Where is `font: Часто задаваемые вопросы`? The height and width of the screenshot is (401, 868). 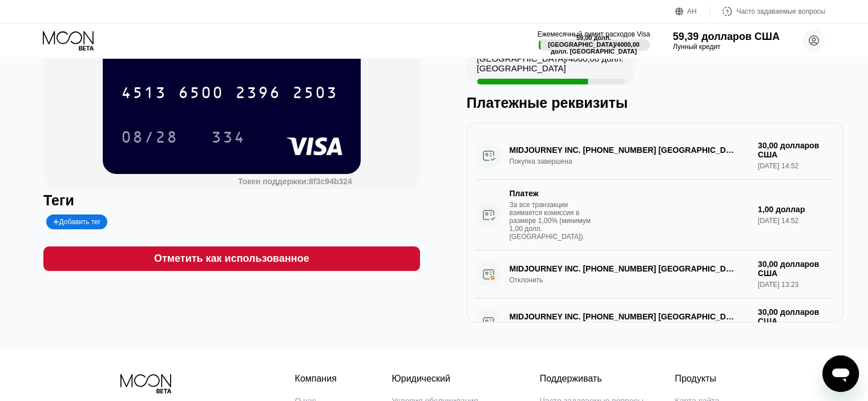 font: Часто задаваемые вопросы is located at coordinates (780, 12).